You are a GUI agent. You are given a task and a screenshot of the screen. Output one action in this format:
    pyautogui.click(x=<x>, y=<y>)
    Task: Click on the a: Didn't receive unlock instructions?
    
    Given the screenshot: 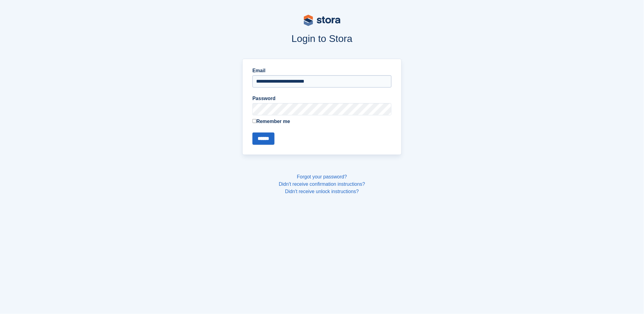 What is the action you would take?
    pyautogui.click(x=322, y=192)
    